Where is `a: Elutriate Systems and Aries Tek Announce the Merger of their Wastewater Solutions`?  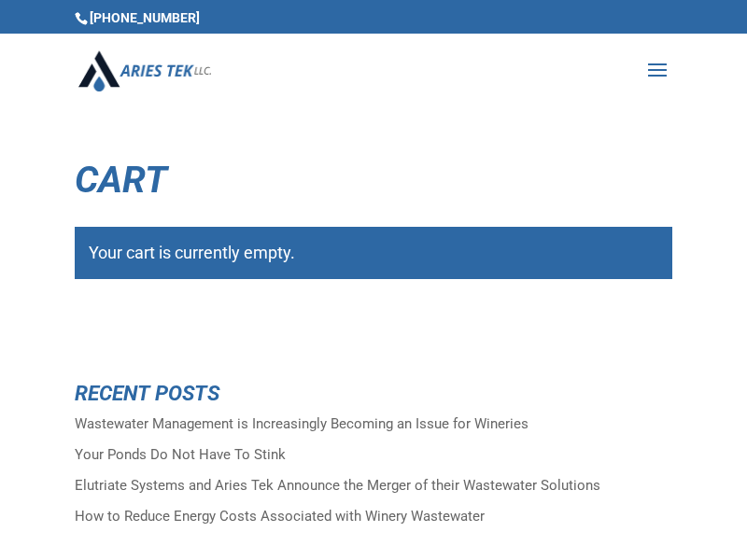
a: Elutriate Systems and Aries Tek Announce the Merger of their Wastewater Solutions is located at coordinates (337, 485).